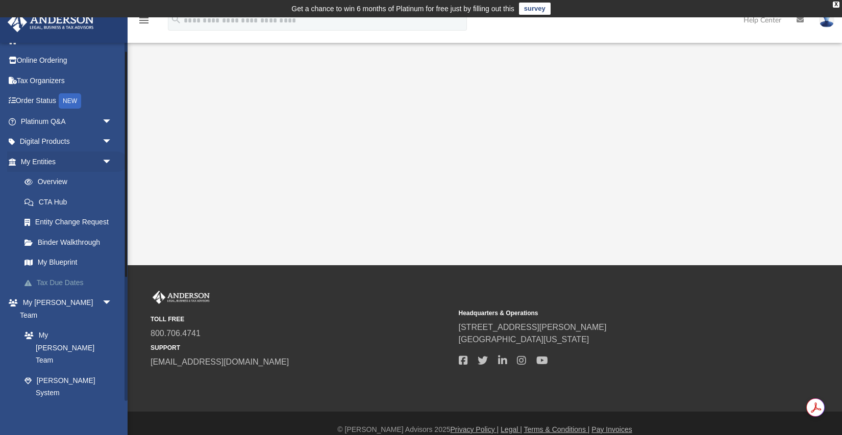 The height and width of the screenshot is (435, 842). What do you see at coordinates (144, 23) in the screenshot?
I see `a: menu` at bounding box center [144, 23].